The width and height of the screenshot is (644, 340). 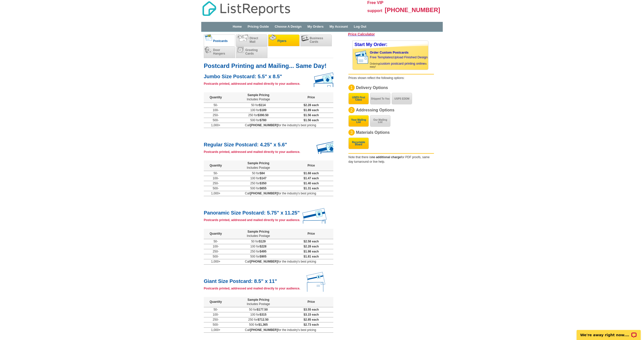 I want to click on a: Upload Finished Design, so click(x=410, y=57).